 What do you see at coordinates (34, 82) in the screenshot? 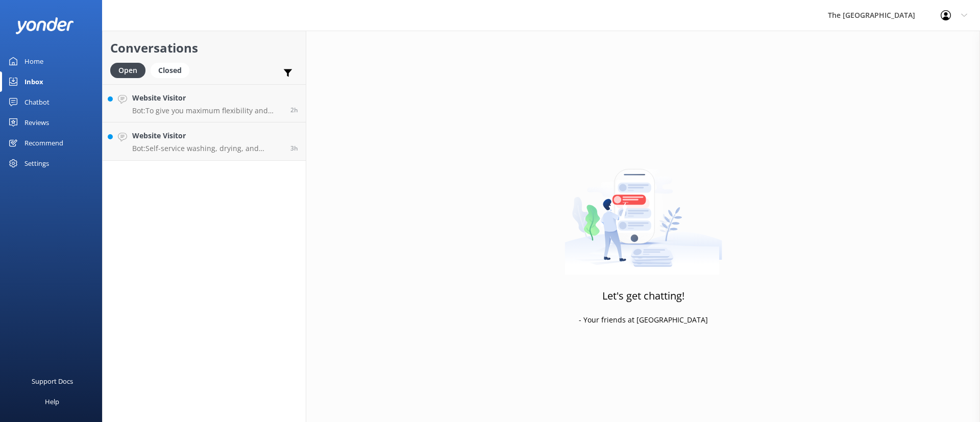
I see `div: Inbox` at bounding box center [34, 82].